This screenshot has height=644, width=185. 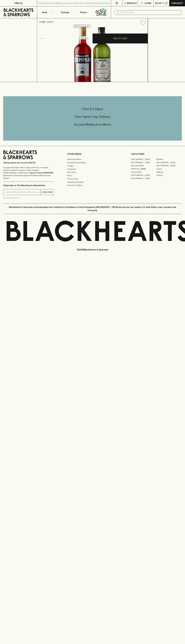 I want to click on strong: Liquor License #32064953, so click(x=41, y=173).